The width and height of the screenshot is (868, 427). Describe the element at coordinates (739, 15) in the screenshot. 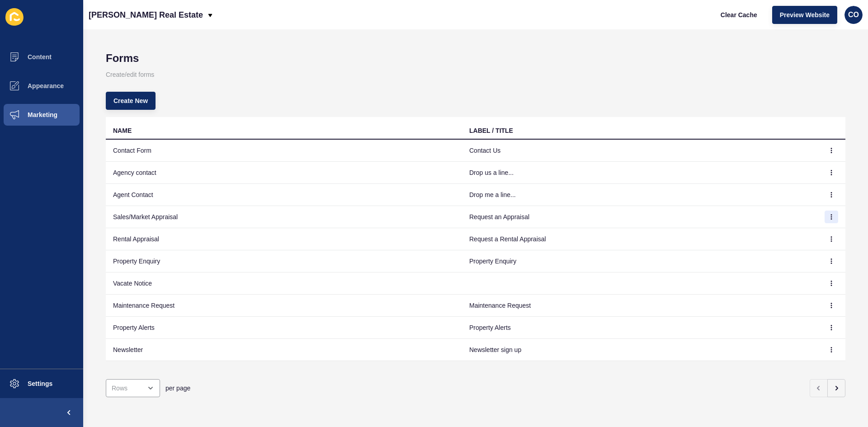

I see `button: Clear Cache` at that location.